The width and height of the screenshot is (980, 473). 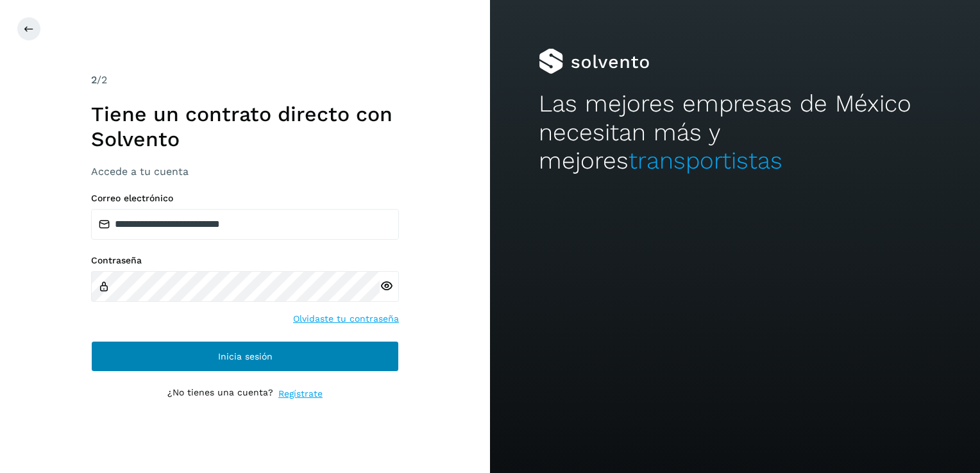 I want to click on button: Inicia sesión, so click(x=245, y=357).